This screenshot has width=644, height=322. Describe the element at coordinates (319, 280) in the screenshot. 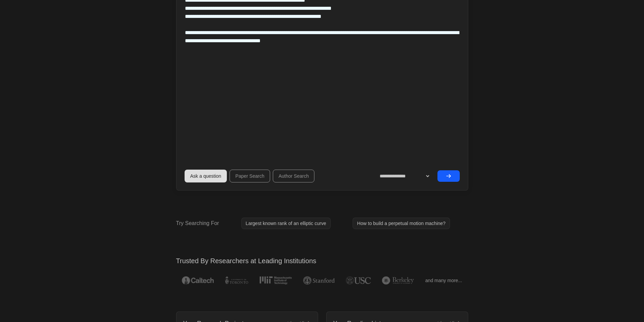

I see `img: Stanford` at that location.